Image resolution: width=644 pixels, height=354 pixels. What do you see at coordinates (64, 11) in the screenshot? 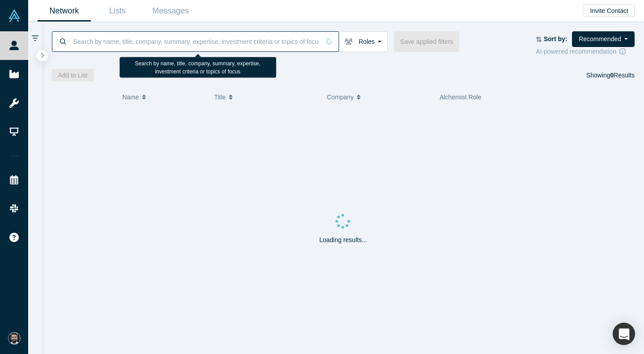
I see `a: Network` at bounding box center [64, 11].